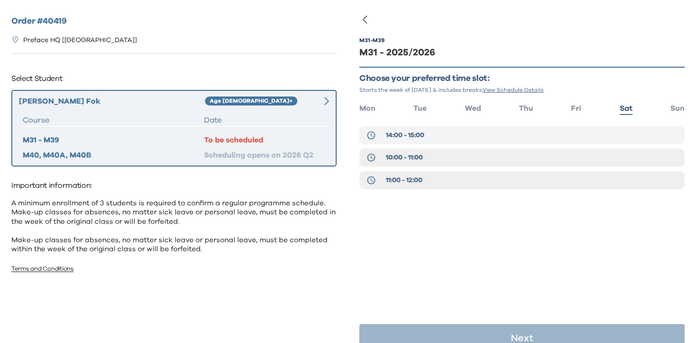 The width and height of the screenshot is (696, 343). What do you see at coordinates (522, 180) in the screenshot?
I see `button: 11:00 - 12:00` at bounding box center [522, 180].